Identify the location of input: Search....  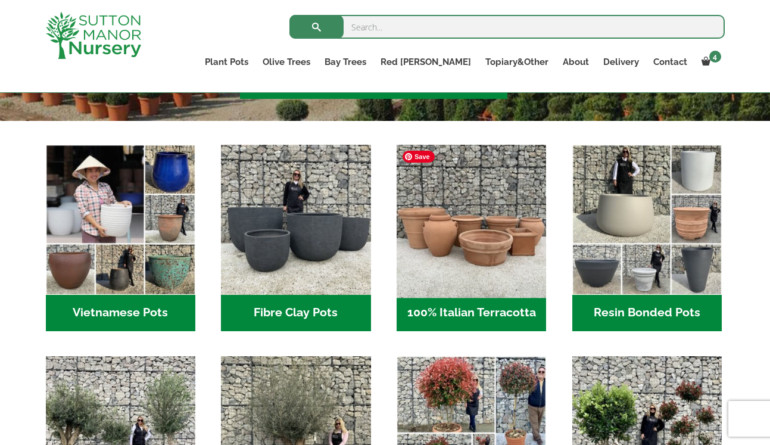
(507, 27).